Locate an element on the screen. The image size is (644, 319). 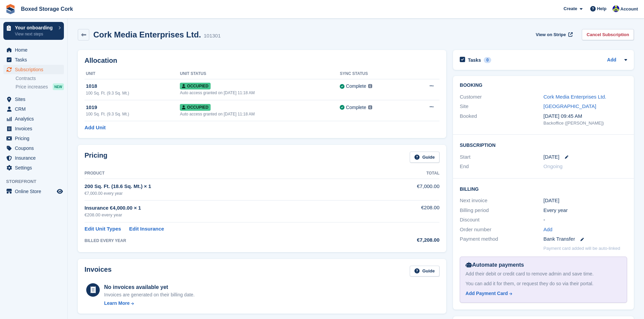
div: Insurance €4,000.00 × 1 is located at coordinates (223, 208).